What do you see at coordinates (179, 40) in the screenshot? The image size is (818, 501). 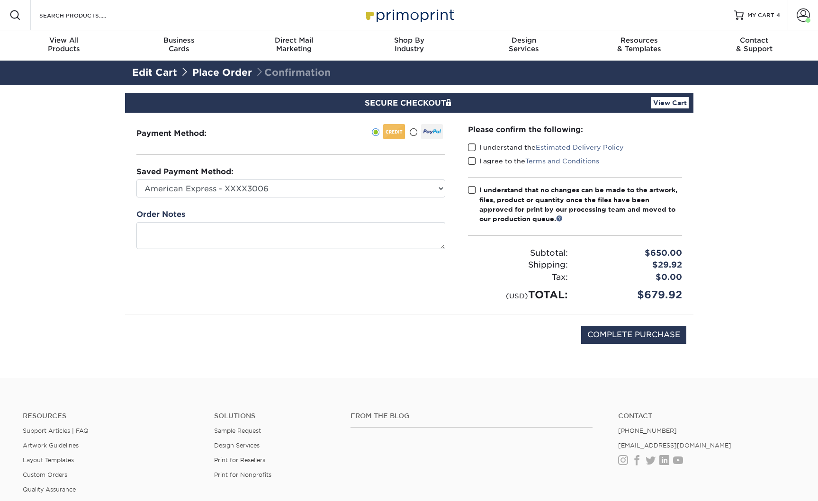 I see `span: Business` at bounding box center [179, 40].